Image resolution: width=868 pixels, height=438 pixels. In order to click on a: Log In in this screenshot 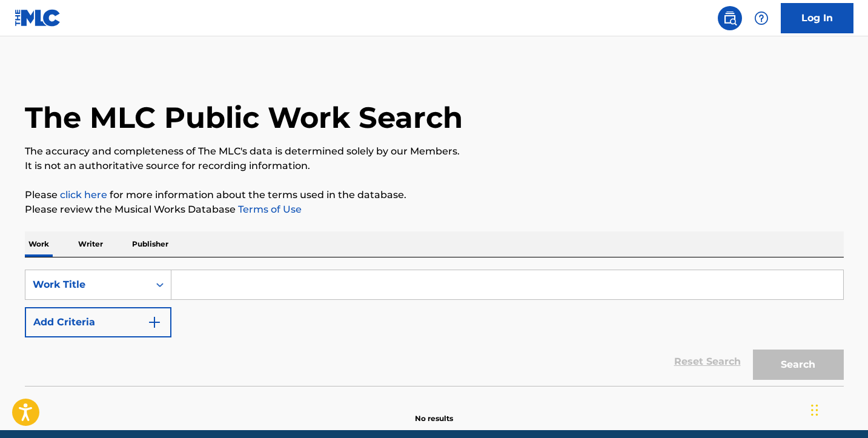, I will do `click(817, 18)`.